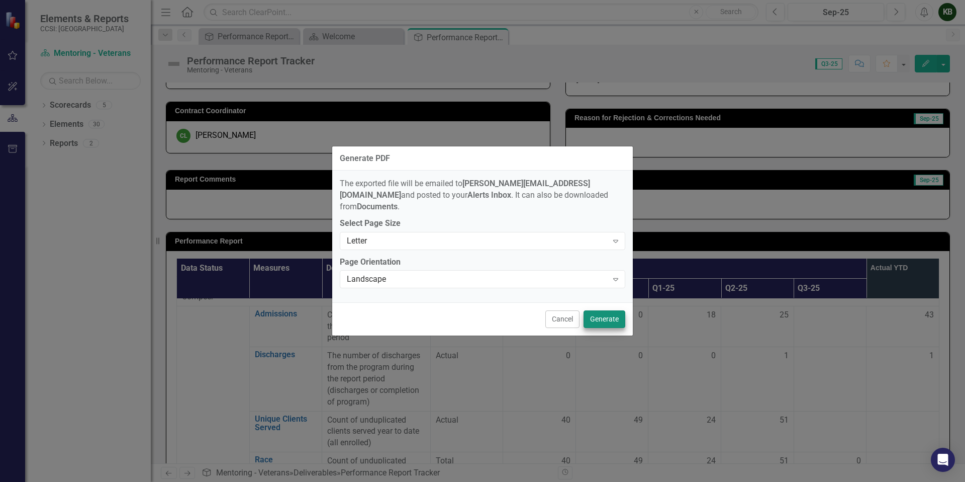 Image resolution: width=965 pixels, height=482 pixels. What do you see at coordinates (483, 223) in the screenshot?
I see `label: Select Page Size` at bounding box center [483, 223].